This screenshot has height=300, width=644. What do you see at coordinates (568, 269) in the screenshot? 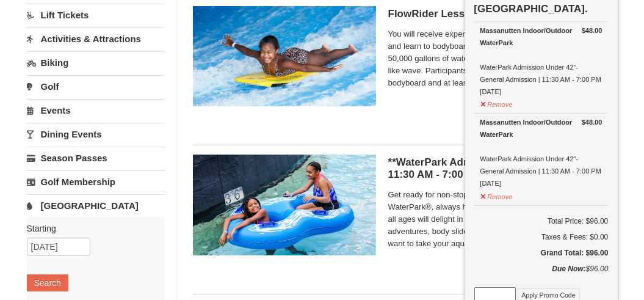
I see `strong: Due Now:` at bounding box center [568, 269].